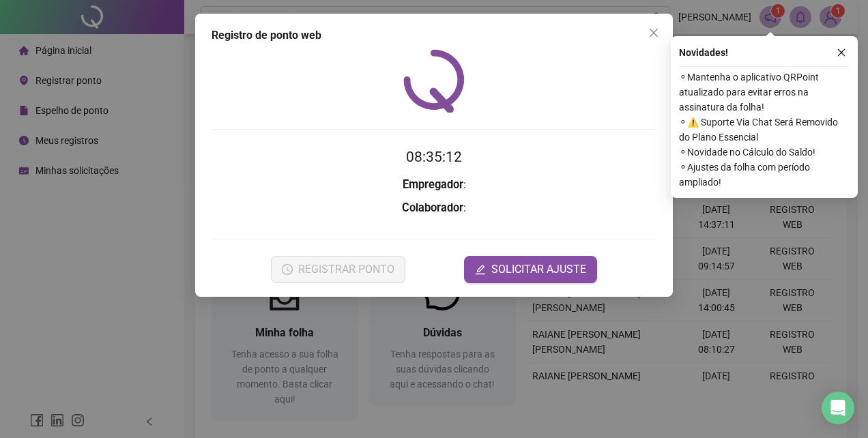 The image size is (868, 438). I want to click on div: Registro de ponto web, so click(434, 36).